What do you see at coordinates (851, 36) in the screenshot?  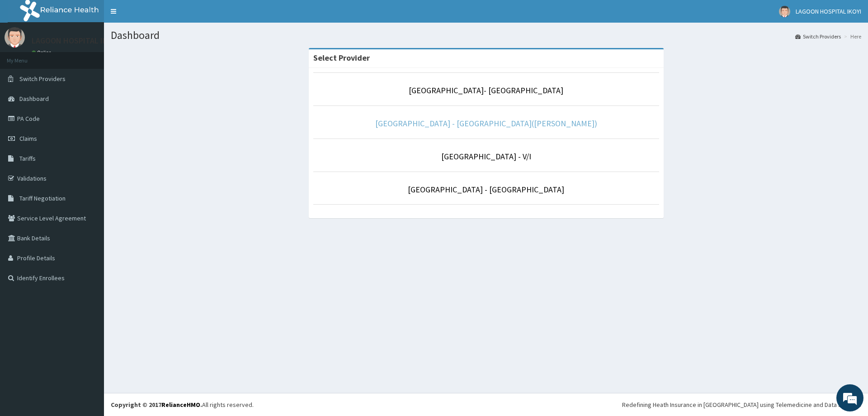 I see `li: Here` at bounding box center [851, 36].